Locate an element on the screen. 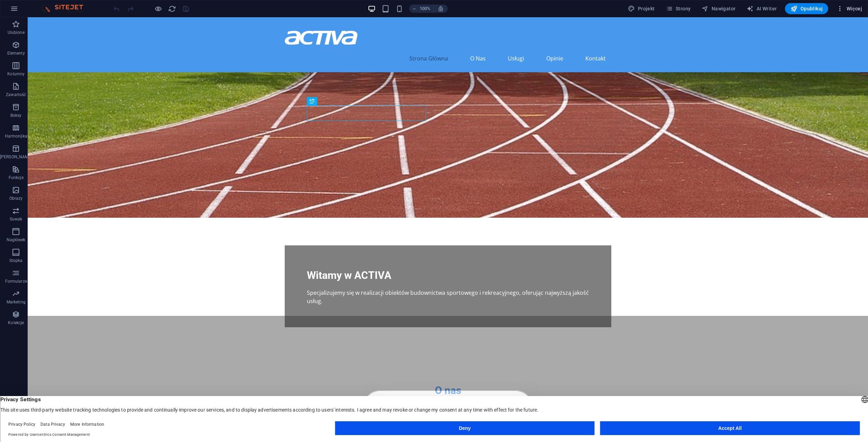 This screenshot has height=442, width=868. p: Marketing is located at coordinates (16, 302).